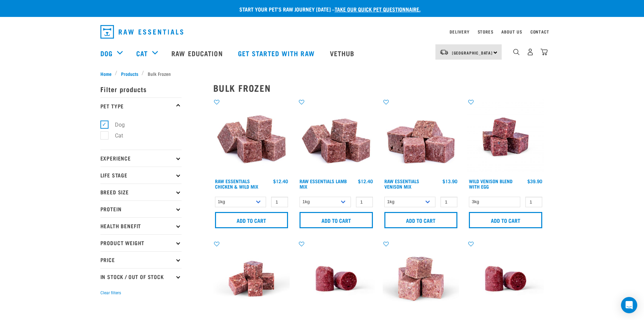 Image resolution: width=644 pixels, height=320 pixels. I want to click on p: Experience, so click(141, 158).